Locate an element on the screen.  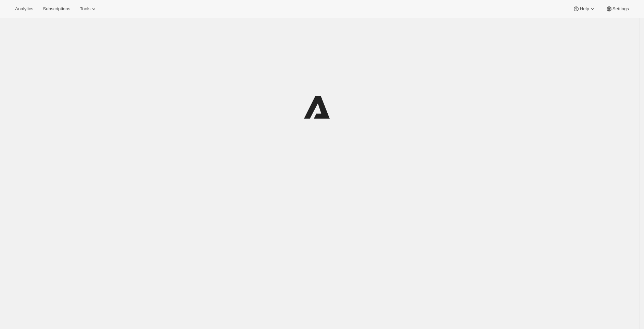
button: Subscriptions is located at coordinates (56, 9).